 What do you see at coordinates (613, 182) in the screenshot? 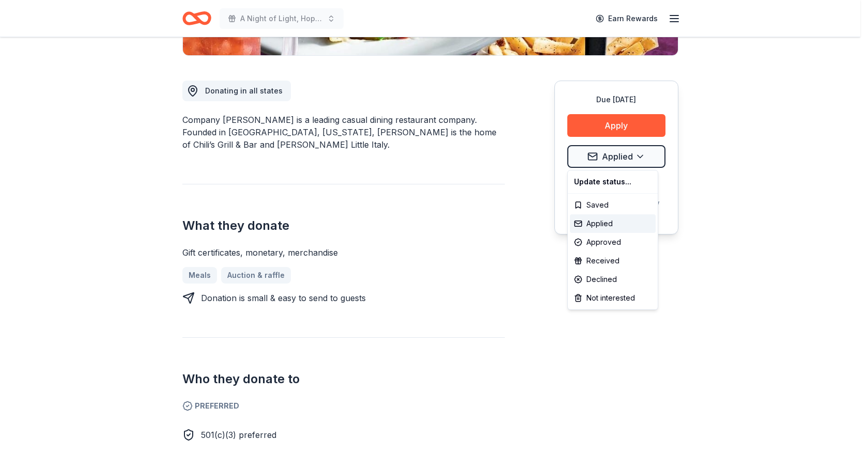
I see `div: Update status...` at bounding box center [613, 182].